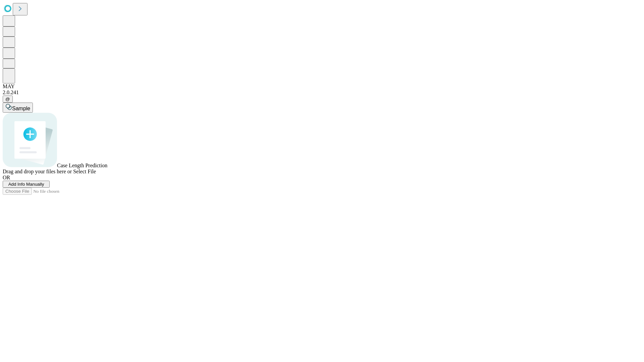  Describe the element at coordinates (21, 108) in the screenshot. I see `span: Sample` at that location.